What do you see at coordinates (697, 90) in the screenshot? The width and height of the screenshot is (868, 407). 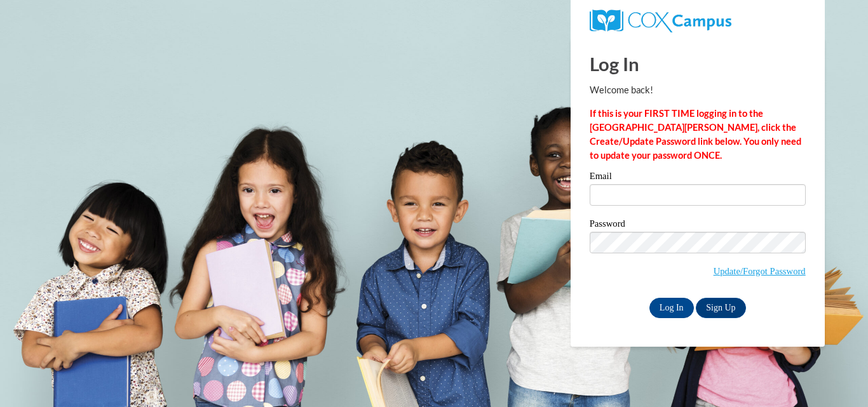 I see `p: Welcome back!` at bounding box center [697, 90].